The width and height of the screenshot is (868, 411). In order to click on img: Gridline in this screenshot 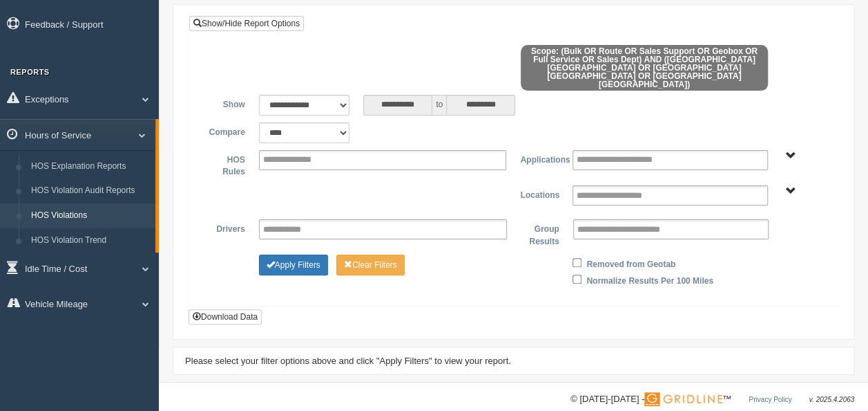, I will do `click(683, 399)`.